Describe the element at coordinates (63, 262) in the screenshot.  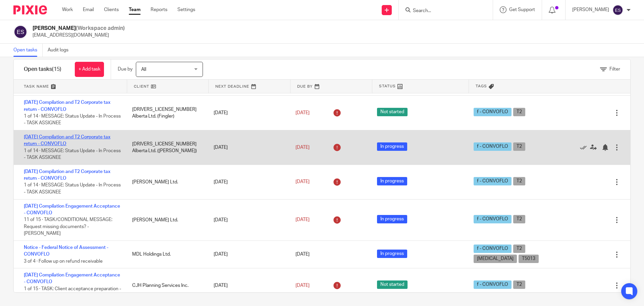
I see `span: 3 of 4 · Follow up on refund receivable` at that location.